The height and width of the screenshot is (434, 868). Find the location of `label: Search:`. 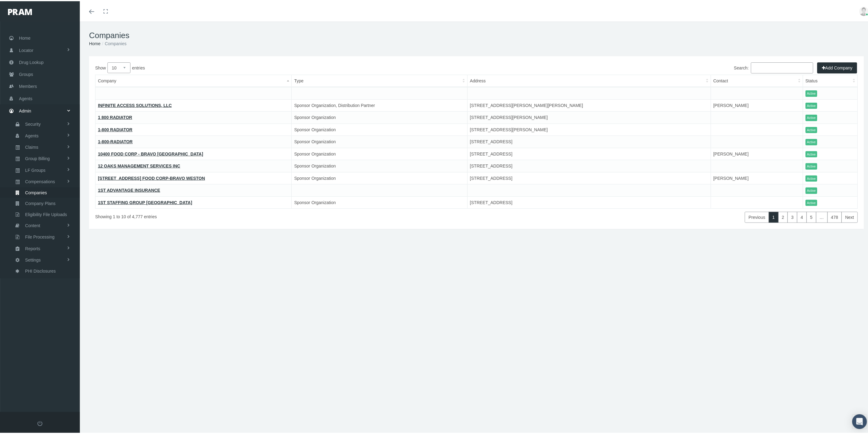

label: Search: is located at coordinates (774, 67).